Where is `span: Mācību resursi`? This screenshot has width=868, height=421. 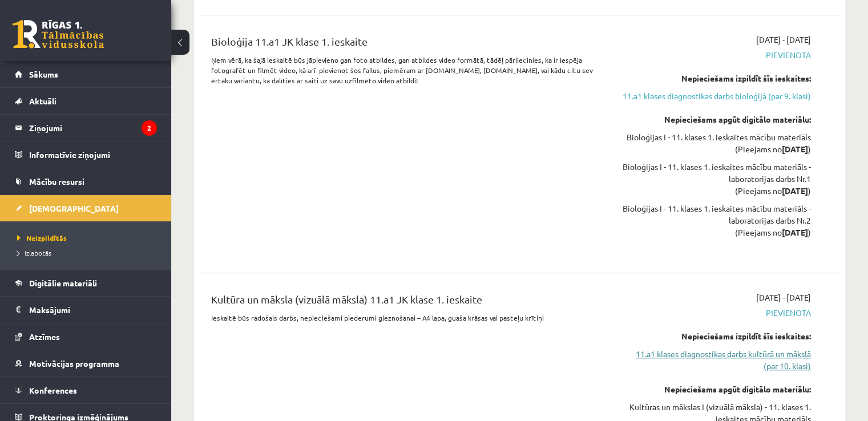
span: Mācību resursi is located at coordinates (57, 182).